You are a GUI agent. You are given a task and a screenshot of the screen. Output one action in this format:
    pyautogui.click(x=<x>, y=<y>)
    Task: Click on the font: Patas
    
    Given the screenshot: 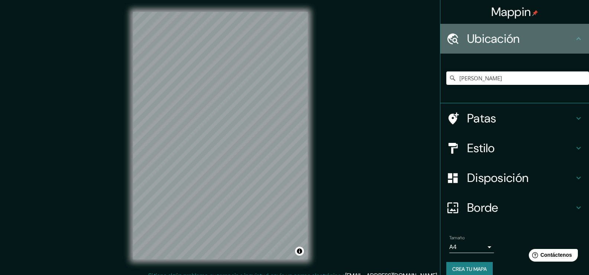 What is the action you would take?
    pyautogui.click(x=482, y=118)
    